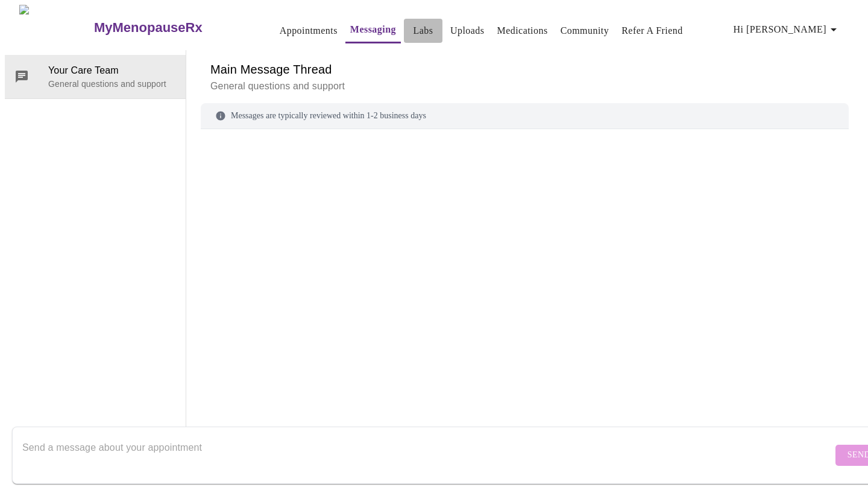 This screenshot has width=868, height=490. Describe the element at coordinates (171, 28) in the screenshot. I see `a: MyMenopauseRx` at that location.